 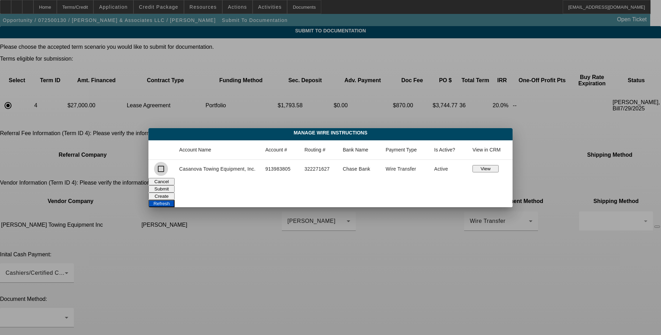 What do you see at coordinates (404, 169) in the screenshot?
I see `td: Wire Transfer` at bounding box center [404, 169].